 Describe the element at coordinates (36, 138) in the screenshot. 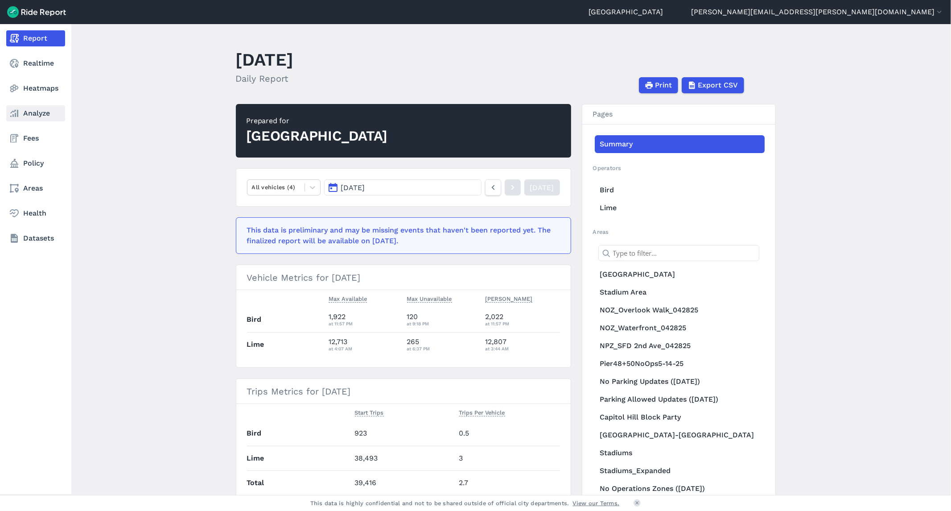

I see `a: Fees` at that location.